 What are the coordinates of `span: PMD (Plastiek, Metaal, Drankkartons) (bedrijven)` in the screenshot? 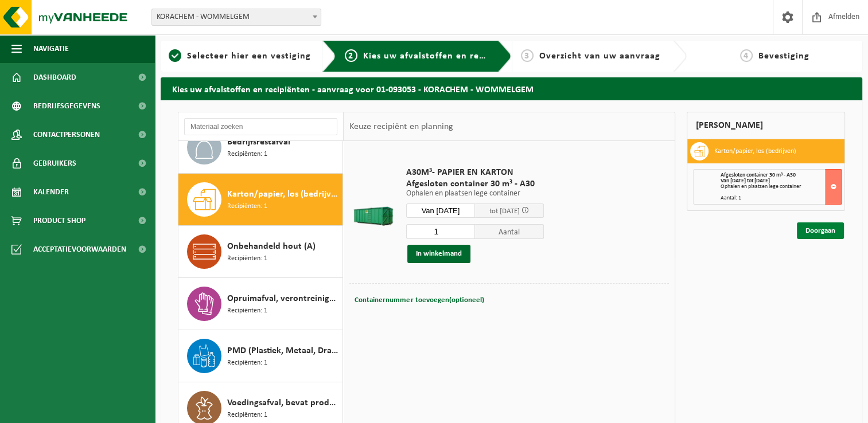 It's located at (283, 351).